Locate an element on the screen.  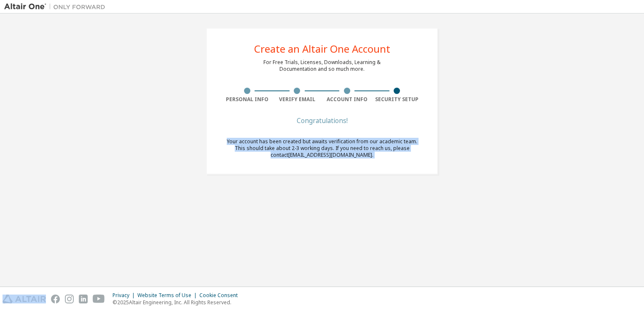
div: Privacy is located at coordinates (125, 295).